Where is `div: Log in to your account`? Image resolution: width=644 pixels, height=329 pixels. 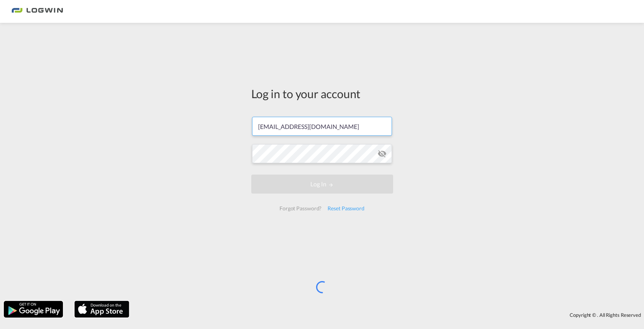 div: Log in to your account is located at coordinates (322, 93).